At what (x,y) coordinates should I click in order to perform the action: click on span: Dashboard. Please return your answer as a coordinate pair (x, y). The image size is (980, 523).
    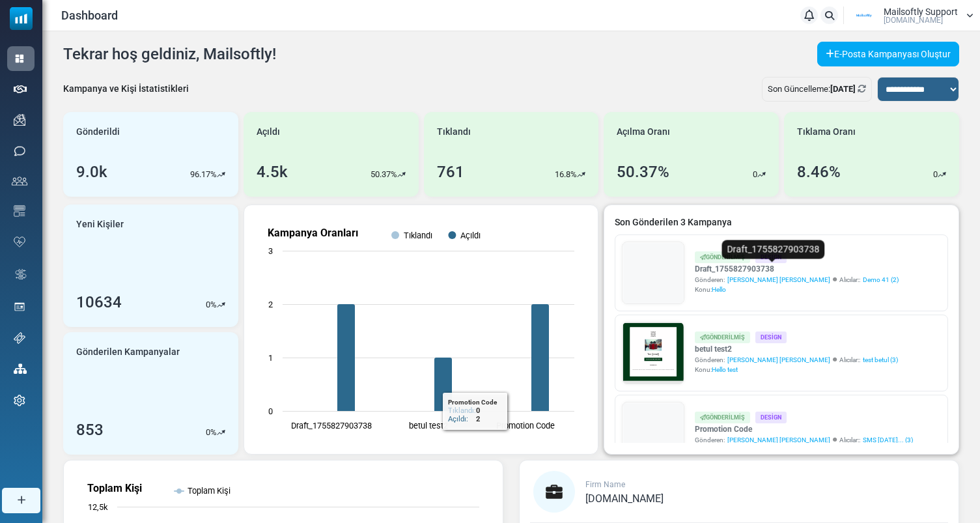
    Looking at the image, I should click on (89, 15).